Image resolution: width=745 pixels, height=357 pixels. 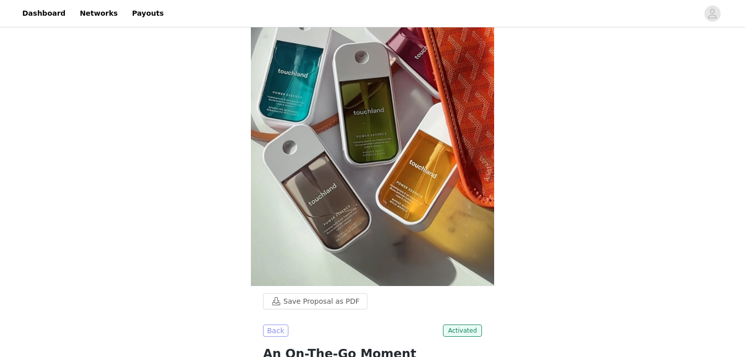 I want to click on button: Back, so click(x=276, y=330).